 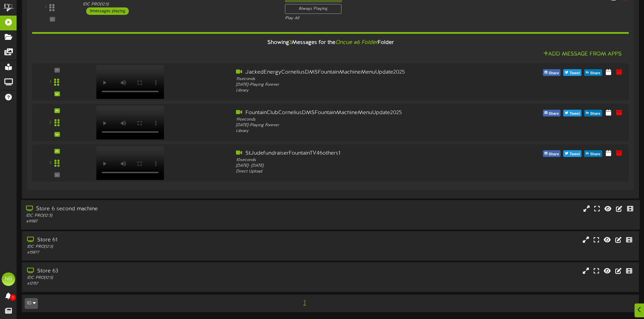 What do you see at coordinates (304, 303) in the screenshot?
I see `span: 1` at bounding box center [304, 303].